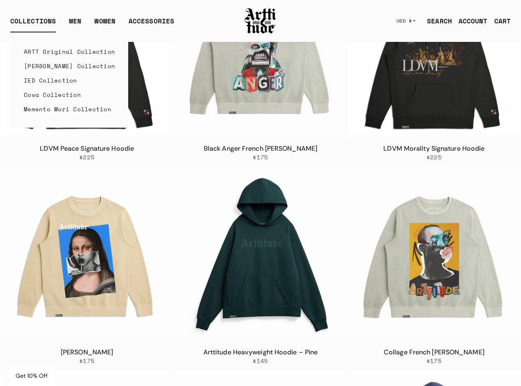 The image size is (521, 386). What do you see at coordinates (434, 254) in the screenshot?
I see `a: Collage French Terry Crewneck` at bounding box center [434, 254].